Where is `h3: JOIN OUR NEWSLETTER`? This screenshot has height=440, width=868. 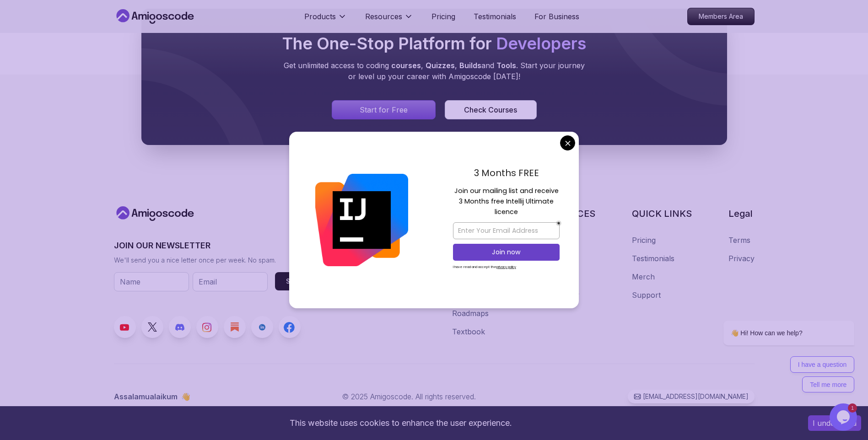 h3: JOIN OUR NEWSLETTER is located at coordinates (217, 246).